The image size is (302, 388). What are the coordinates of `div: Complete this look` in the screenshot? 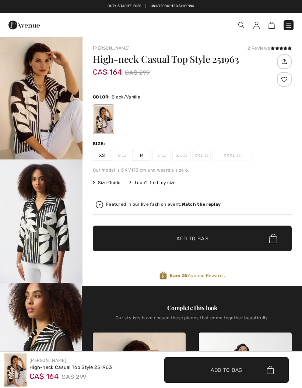 It's located at (192, 308).